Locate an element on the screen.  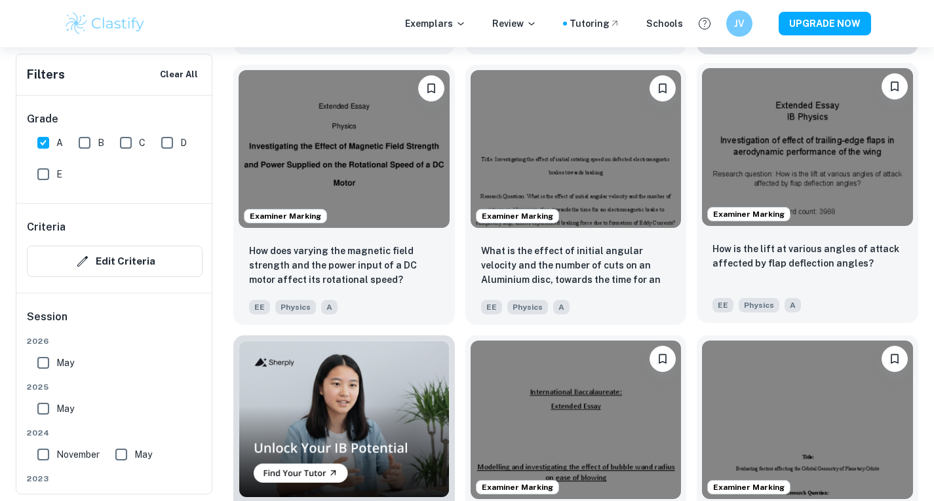
a: Examiner MarkingBookmarkHow is the lift at various angles of attack affected by flap deflection a... is located at coordinates (807, 195).